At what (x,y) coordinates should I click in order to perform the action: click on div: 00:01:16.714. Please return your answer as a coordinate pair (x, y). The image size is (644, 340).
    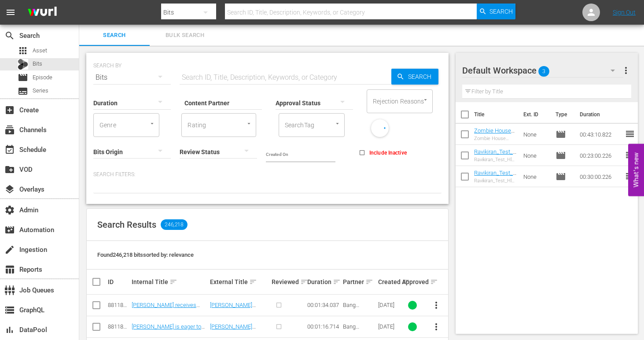
    Looking at the image, I should click on (323, 326).